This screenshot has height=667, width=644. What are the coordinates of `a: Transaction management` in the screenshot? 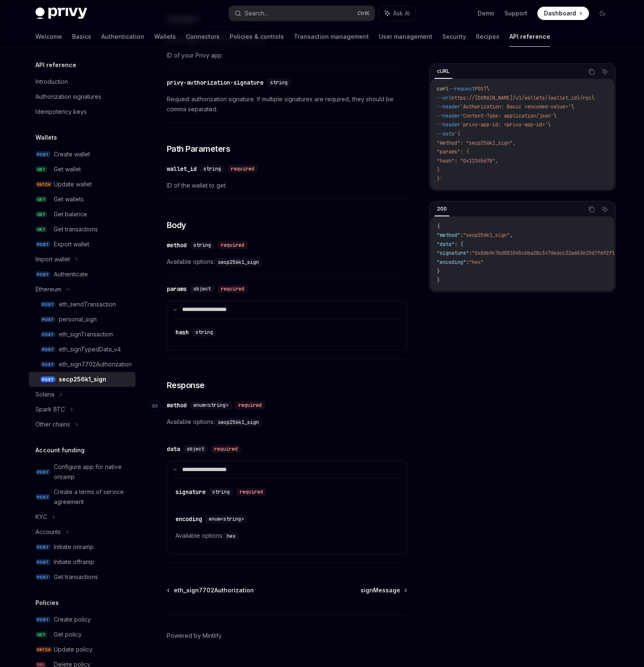 It's located at (332, 36).